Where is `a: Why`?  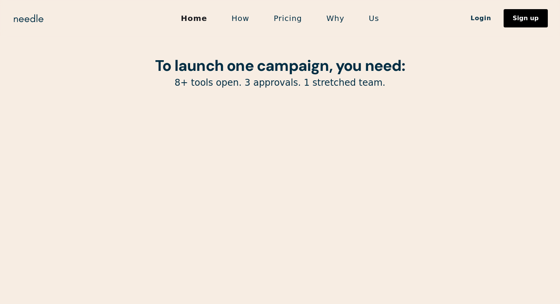 a: Why is located at coordinates (335, 18).